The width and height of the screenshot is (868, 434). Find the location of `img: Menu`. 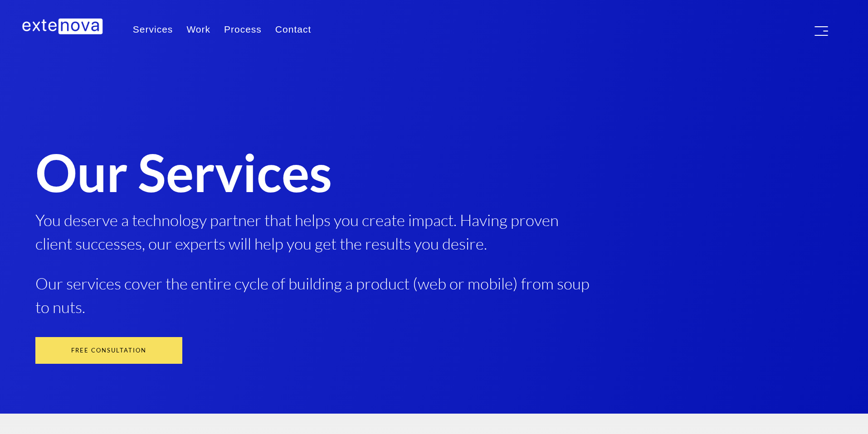

img: Menu is located at coordinates (821, 31).